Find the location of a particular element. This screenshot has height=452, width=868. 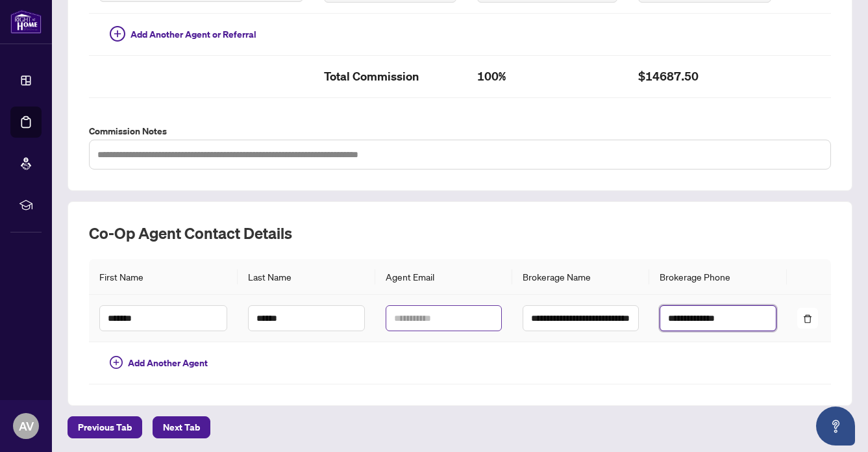

span: delete is located at coordinates (808, 319).